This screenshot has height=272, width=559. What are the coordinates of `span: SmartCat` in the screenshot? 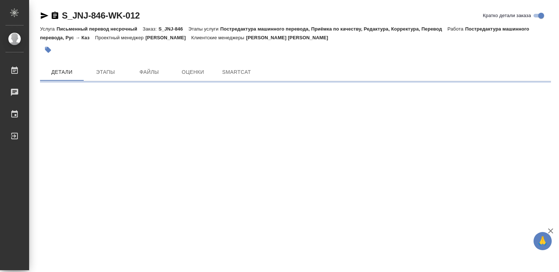 It's located at (236, 72).